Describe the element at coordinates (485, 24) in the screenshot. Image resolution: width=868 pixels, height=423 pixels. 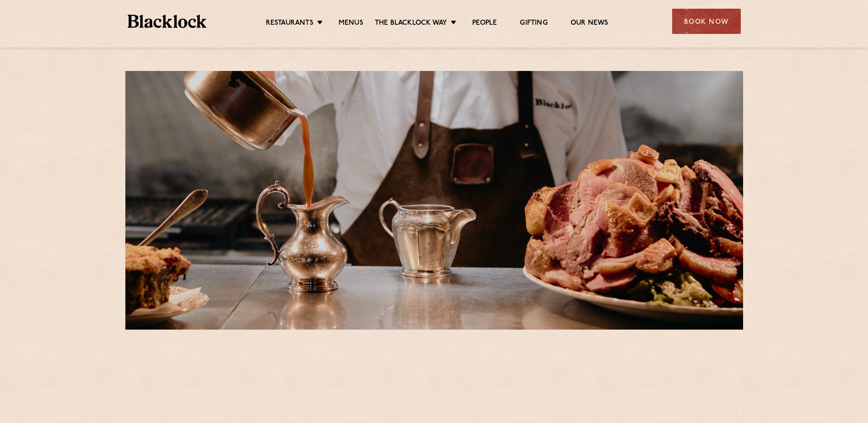
I see `a: People` at that location.